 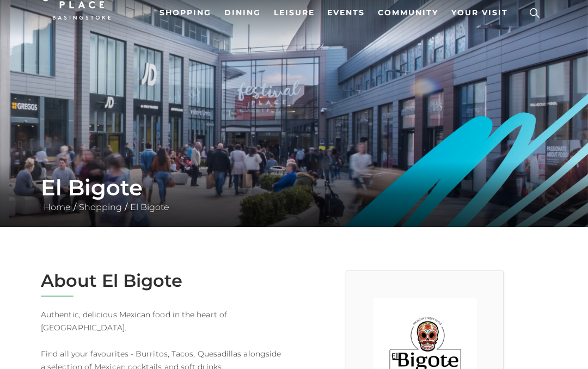 What do you see at coordinates (480, 12) in the screenshot?
I see `span: Your Visit` at bounding box center [480, 12].